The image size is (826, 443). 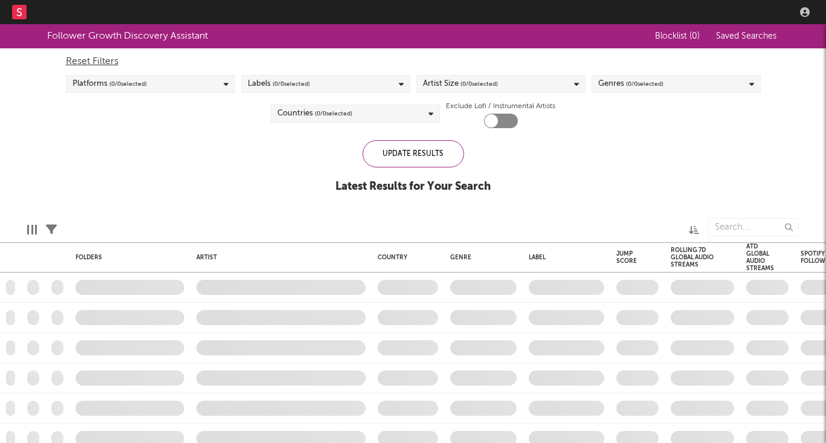 What do you see at coordinates (413, 153) in the screenshot?
I see `div: Update Results` at bounding box center [413, 153].